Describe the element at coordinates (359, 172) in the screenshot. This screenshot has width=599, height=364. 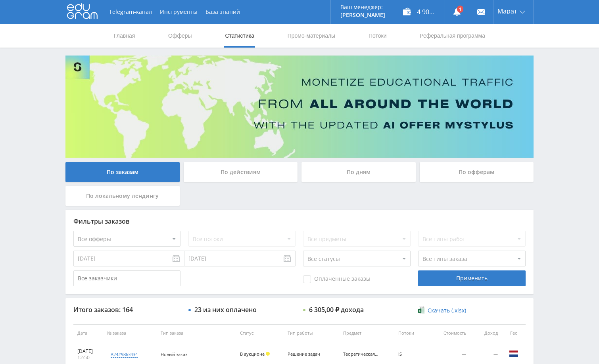
I see `div: По дням` at that location.